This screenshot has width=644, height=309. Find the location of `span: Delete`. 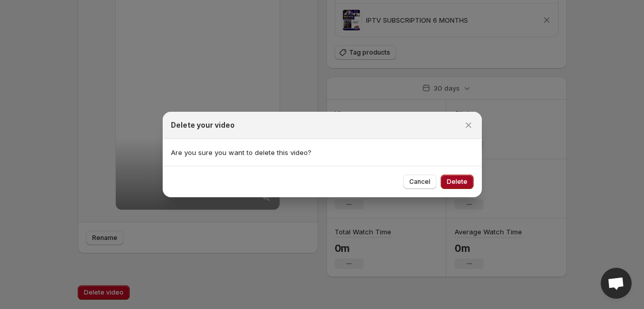

span: Delete is located at coordinates (457, 182).